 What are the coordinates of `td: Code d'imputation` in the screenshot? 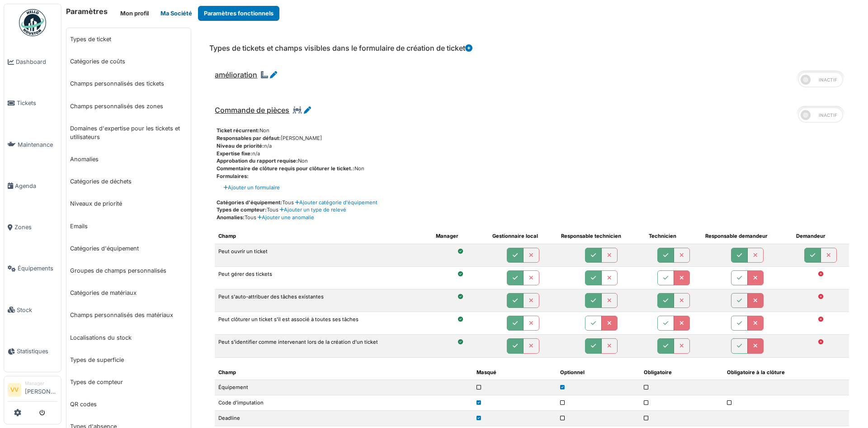 It's located at (344, 403).